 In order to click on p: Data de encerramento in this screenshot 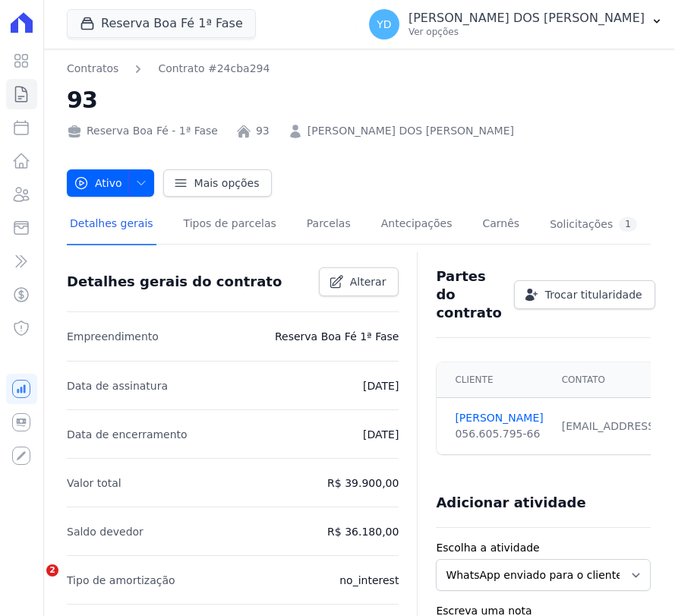, I will do `click(126, 434)`.